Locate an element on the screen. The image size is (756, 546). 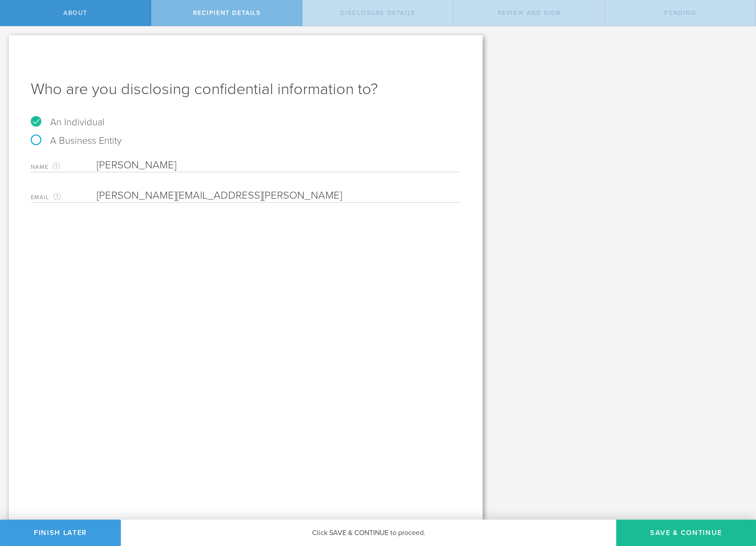
span: About is located at coordinates (75, 12).